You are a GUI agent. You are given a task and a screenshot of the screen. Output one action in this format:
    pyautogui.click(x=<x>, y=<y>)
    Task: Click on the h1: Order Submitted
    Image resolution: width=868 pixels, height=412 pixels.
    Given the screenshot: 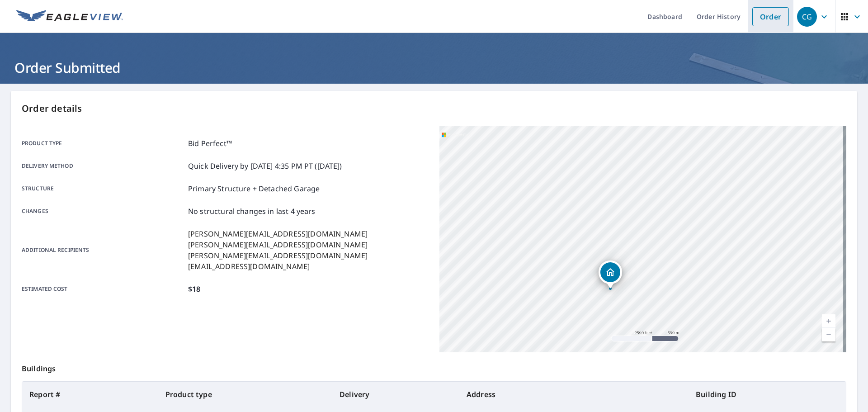 What is the action you would take?
    pyautogui.click(x=434, y=67)
    